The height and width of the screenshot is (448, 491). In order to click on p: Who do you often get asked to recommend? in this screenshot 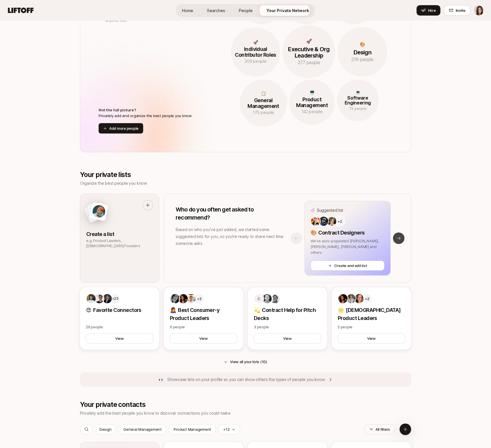, I will do `click(230, 214)`.